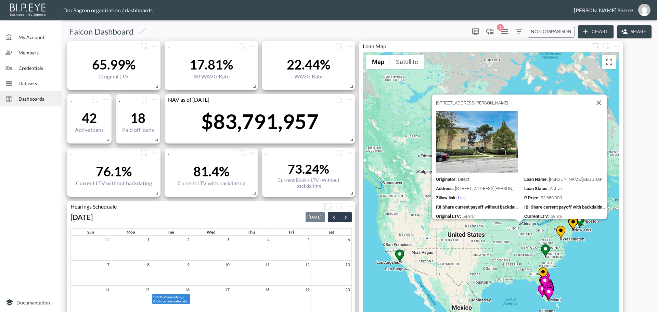 The image size is (657, 312). What do you see at coordinates (446, 197) in the screenshot?
I see `strong: Zillow link :` at bounding box center [446, 197].